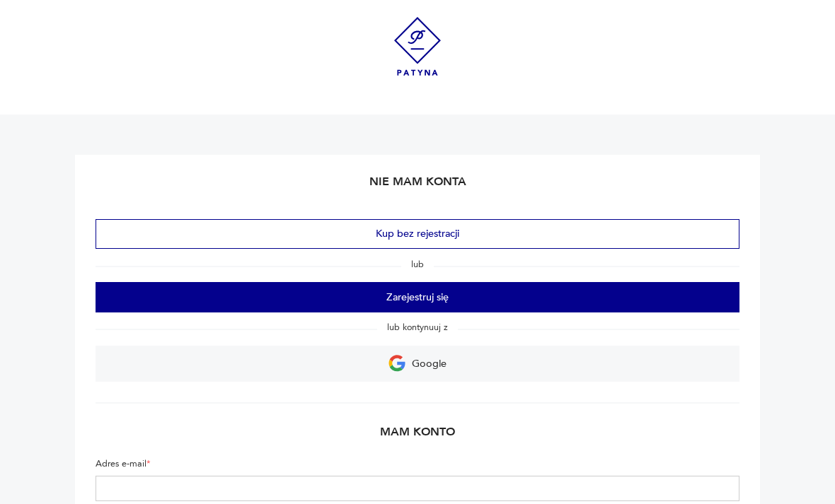 This screenshot has width=835, height=504. What do you see at coordinates (417, 436) in the screenshot?
I see `h2: Mam konto` at bounding box center [417, 436].